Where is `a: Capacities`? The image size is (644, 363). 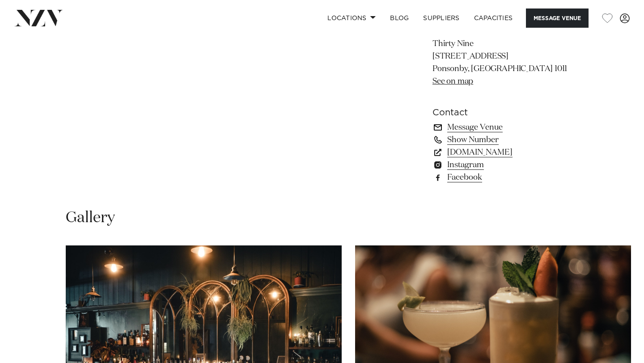 a: Capacities is located at coordinates (494, 18).